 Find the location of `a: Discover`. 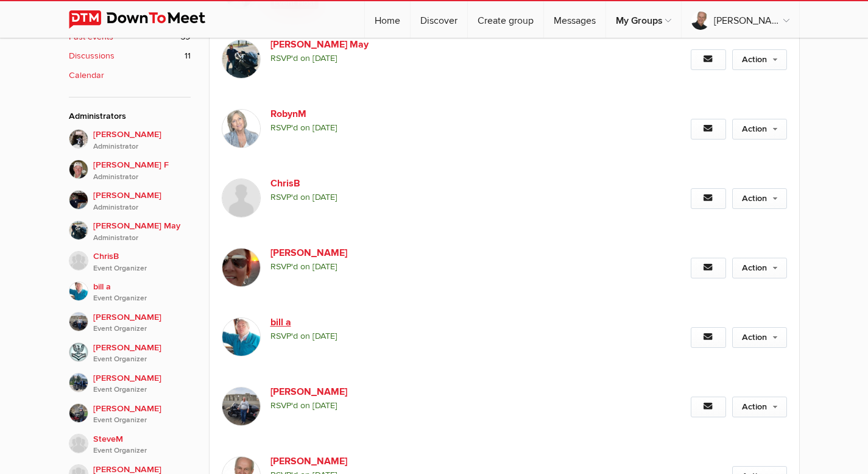

a: Discover is located at coordinates (438, 19).